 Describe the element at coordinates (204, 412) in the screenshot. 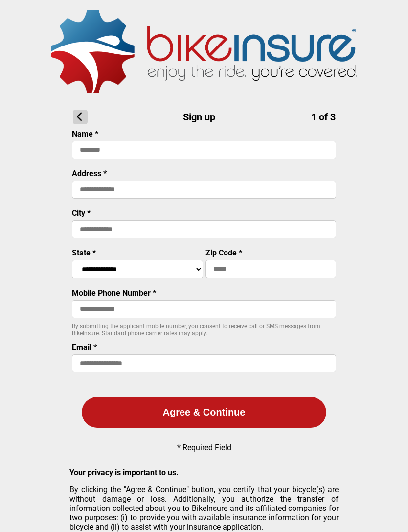

I see `button: Agree & Continue` at that location.